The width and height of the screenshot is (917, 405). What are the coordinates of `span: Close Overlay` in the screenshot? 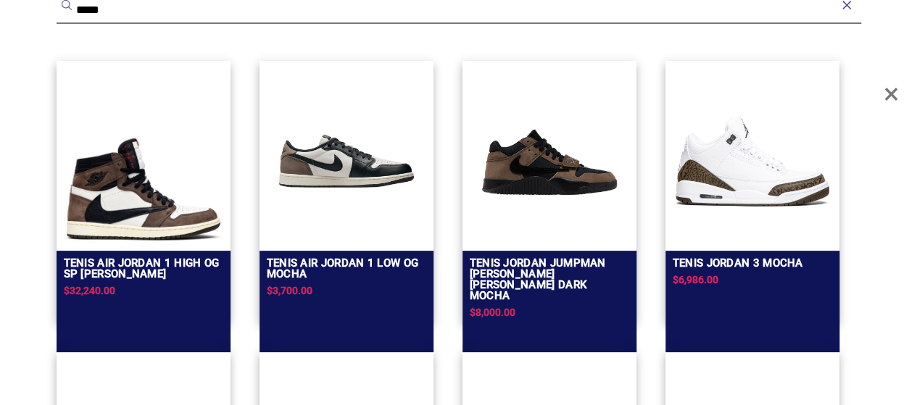 It's located at (891, 94).